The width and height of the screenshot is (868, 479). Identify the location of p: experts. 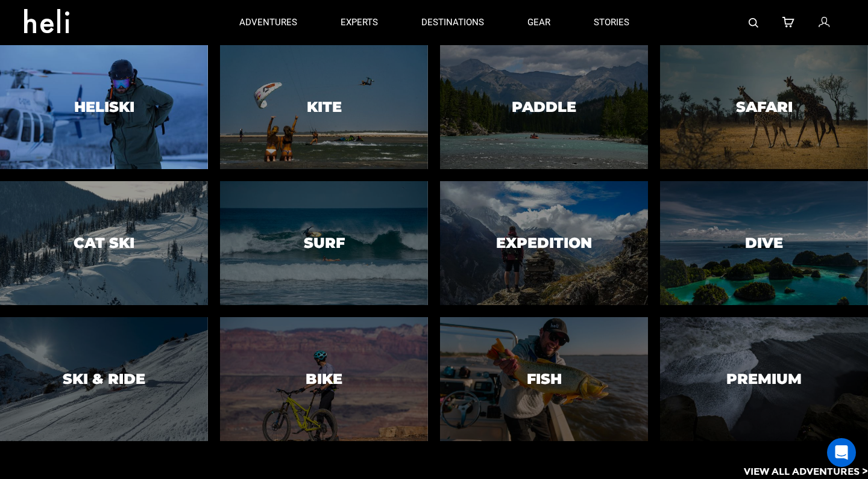
(359, 22).